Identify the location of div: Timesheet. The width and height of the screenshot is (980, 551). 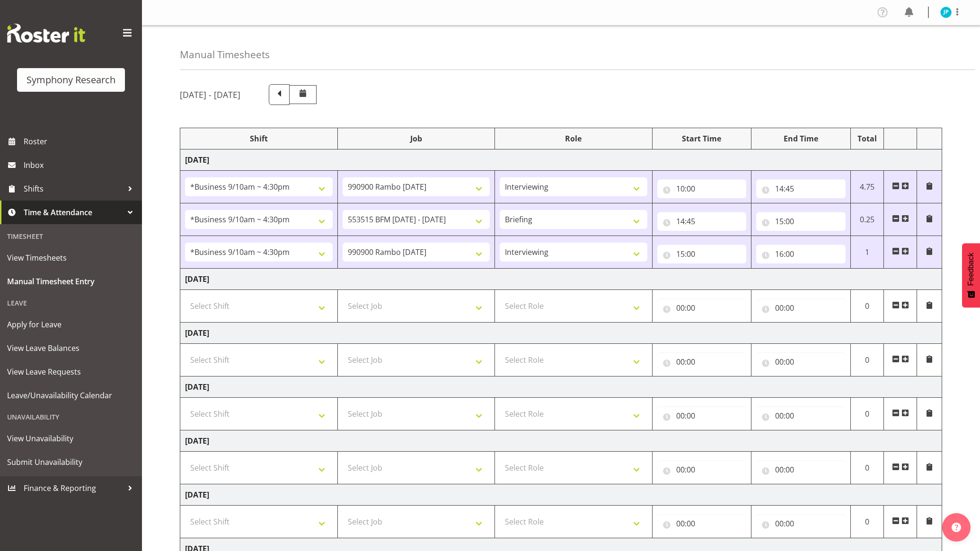
(71, 236).